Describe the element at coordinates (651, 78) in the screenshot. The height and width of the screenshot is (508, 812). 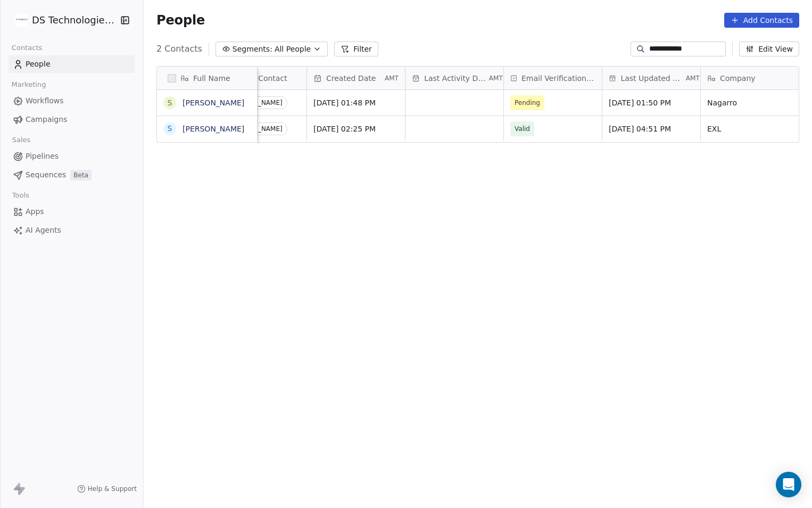
I see `div: Last Updated DateAMT` at that location.